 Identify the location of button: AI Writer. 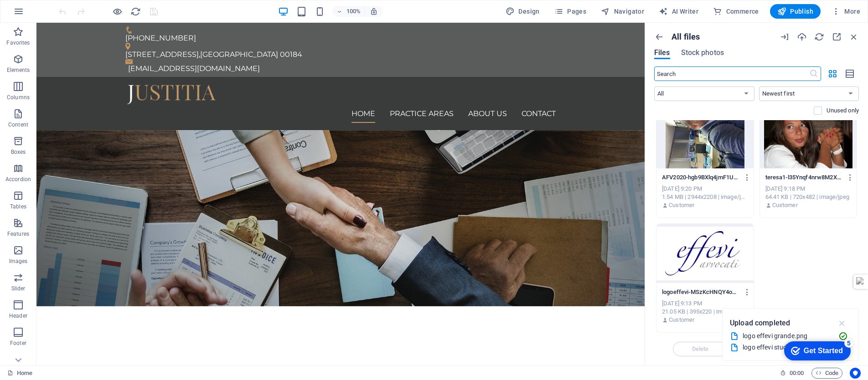
(678, 12).